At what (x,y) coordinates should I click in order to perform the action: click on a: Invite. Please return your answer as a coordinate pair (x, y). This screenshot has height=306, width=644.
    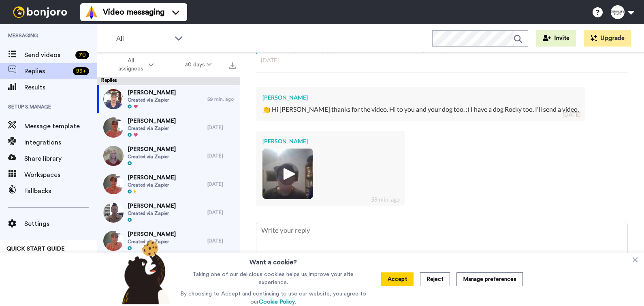
    Looking at the image, I should click on (556, 39).